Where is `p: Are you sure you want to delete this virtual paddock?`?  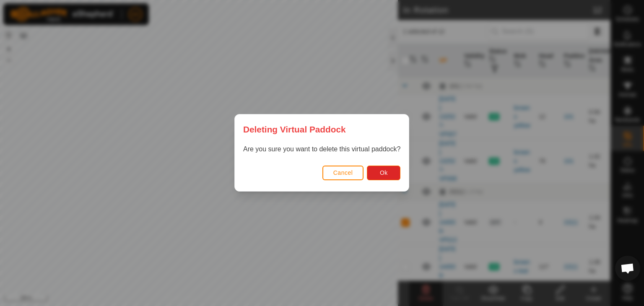 p: Are you sure you want to delete this virtual paddock? is located at coordinates (321, 150).